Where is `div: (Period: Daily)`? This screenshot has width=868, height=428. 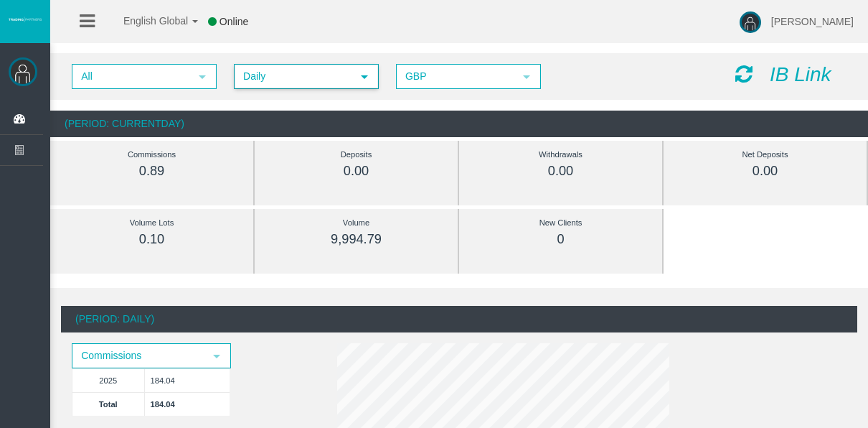
div: (Period: Daily) is located at coordinates (460, 319).